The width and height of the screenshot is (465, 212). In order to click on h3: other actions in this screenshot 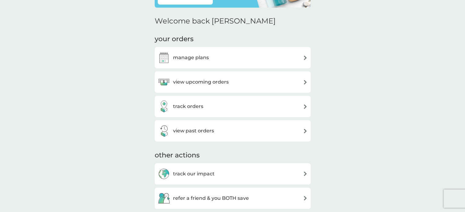, I will do `click(177, 156)`.